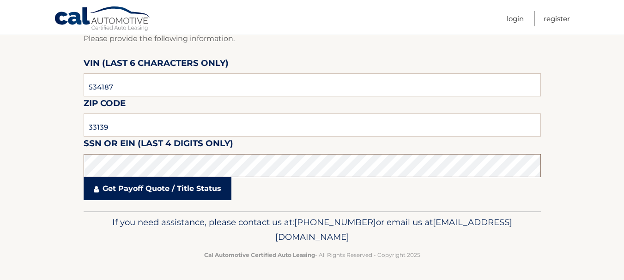 The height and width of the screenshot is (280, 624). What do you see at coordinates (157, 189) in the screenshot?
I see `a: Get Payoff Quote / Title Status` at bounding box center [157, 189].